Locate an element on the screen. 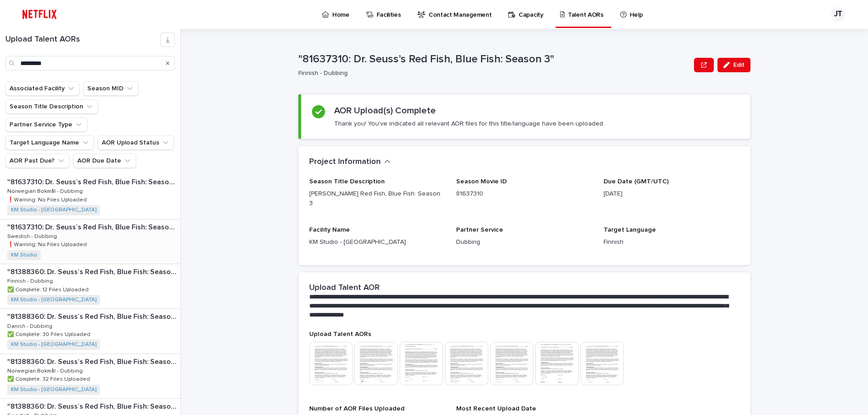  h2: Project Information is located at coordinates (345, 162).